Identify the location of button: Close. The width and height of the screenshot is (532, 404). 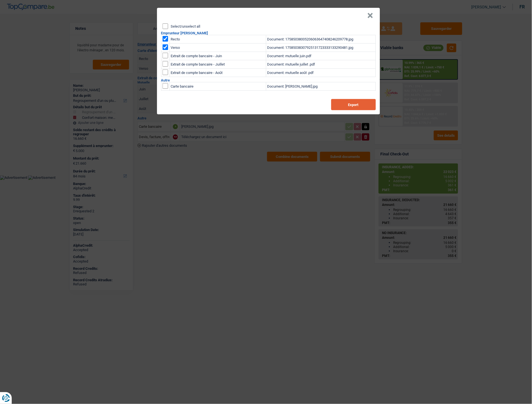
(370, 16).